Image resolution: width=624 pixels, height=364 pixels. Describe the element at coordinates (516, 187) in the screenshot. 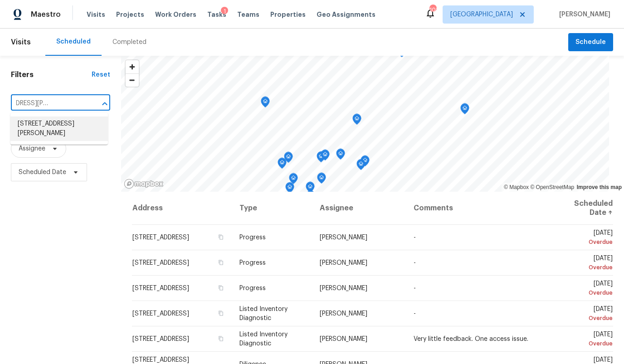

I see `a: Mapbox` at that location.